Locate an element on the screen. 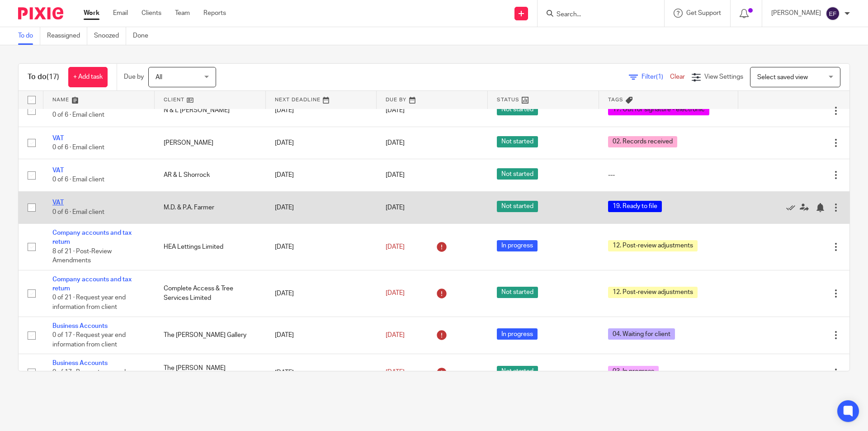  img: Pixie is located at coordinates (41, 13).